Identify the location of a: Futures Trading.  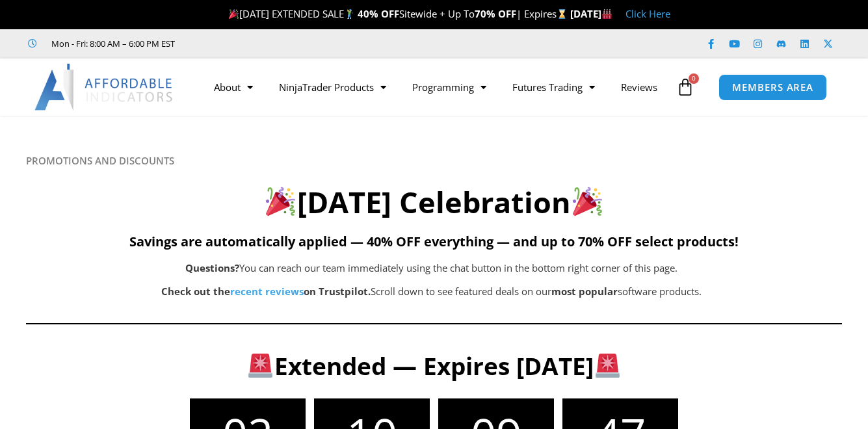
(553, 87).